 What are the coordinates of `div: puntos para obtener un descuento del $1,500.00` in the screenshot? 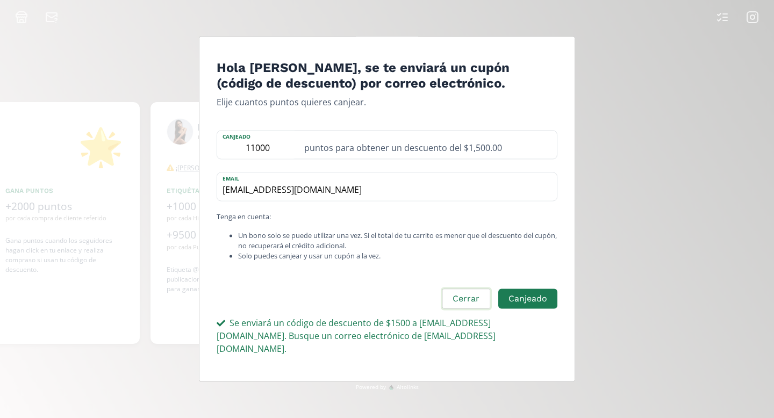 It's located at (427, 145).